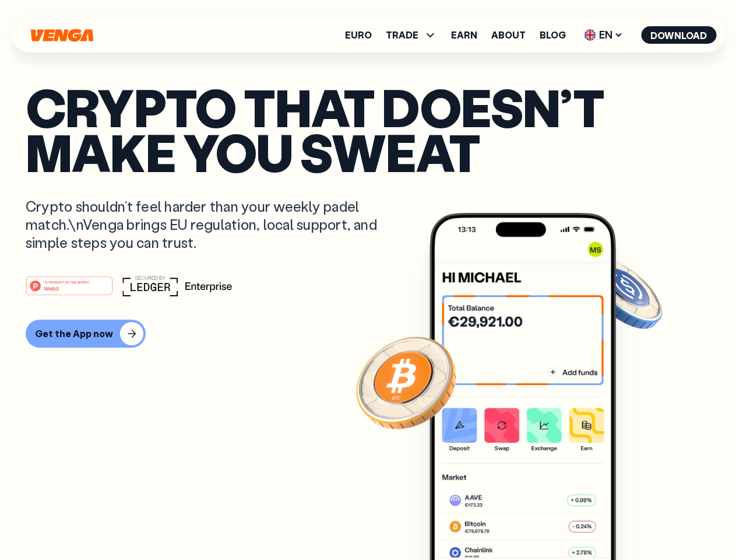  I want to click on a: Euro, so click(358, 35).